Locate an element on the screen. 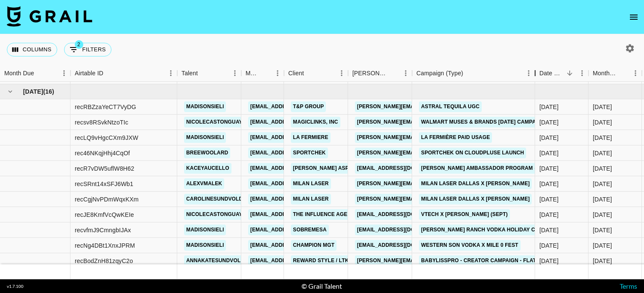 This screenshot has width=644, height=293. div: 8/26/2025 is located at coordinates (549, 184).